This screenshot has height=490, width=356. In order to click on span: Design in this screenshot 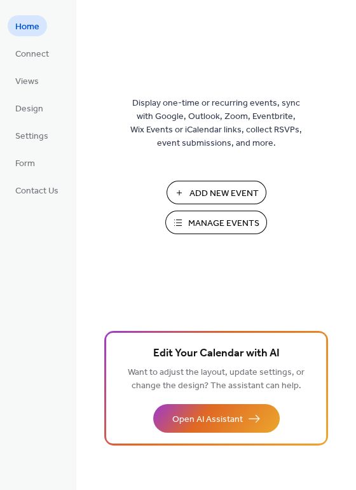, I will do `click(29, 109)`.